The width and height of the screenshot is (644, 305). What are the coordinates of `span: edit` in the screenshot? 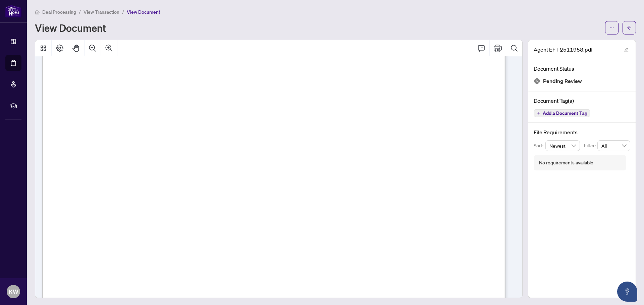 It's located at (626, 50).